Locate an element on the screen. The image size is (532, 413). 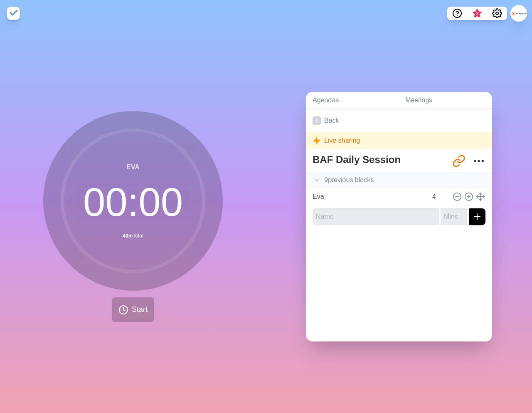
button: More is located at coordinates (479, 161).